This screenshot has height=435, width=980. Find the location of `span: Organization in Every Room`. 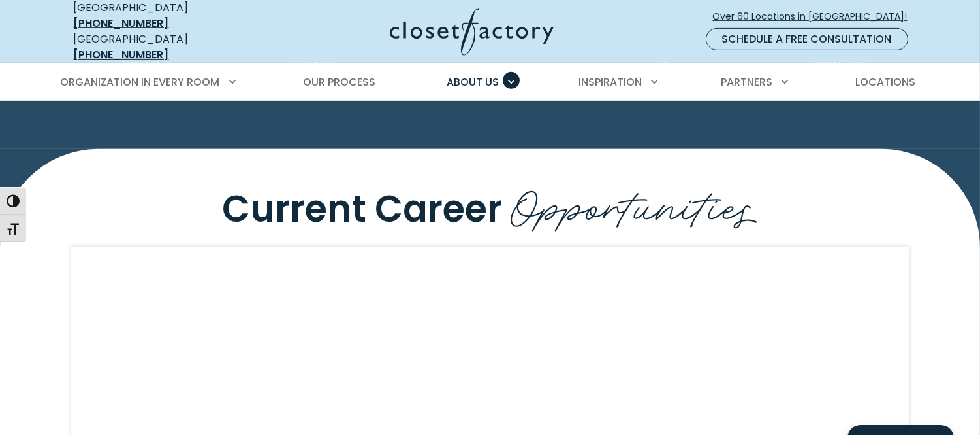

span: Organization in Every Room is located at coordinates (141, 81).